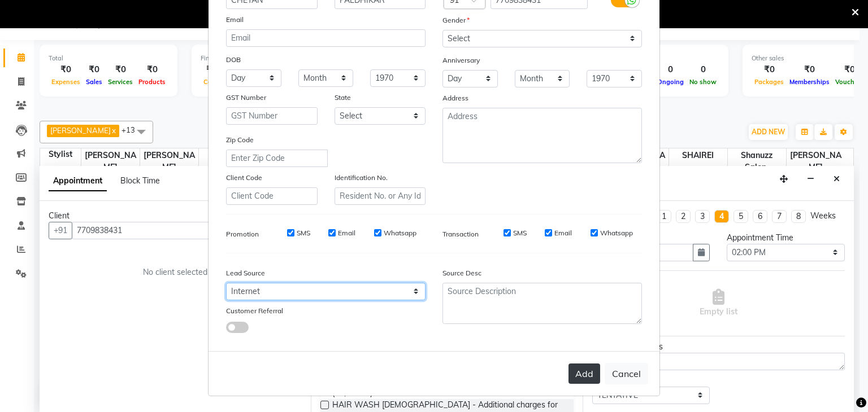 This screenshot has height=412, width=868. Describe the element at coordinates (233, 60) in the screenshot. I see `label: DOB` at that location.